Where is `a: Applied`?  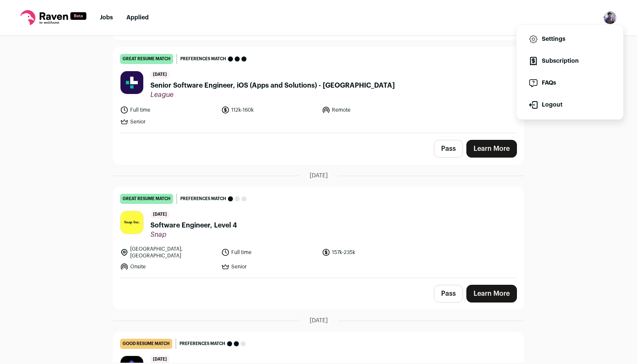 a: Applied is located at coordinates (137, 18).